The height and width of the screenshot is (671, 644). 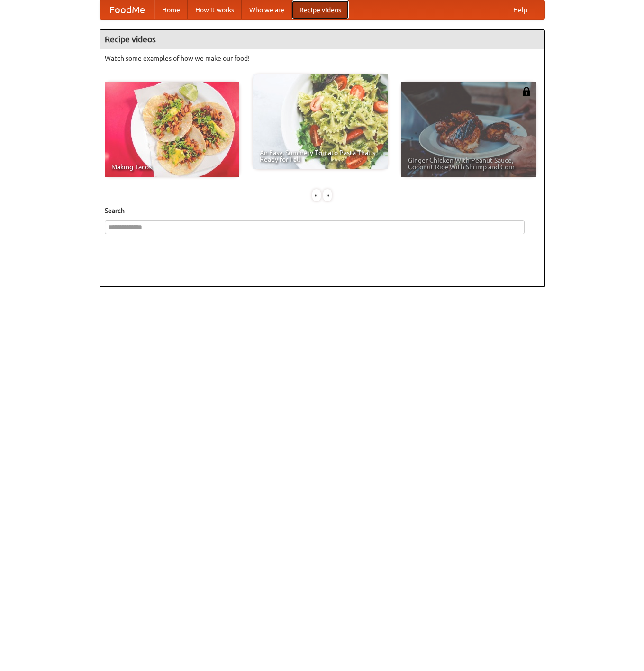 I want to click on a: FoodMe, so click(x=127, y=10).